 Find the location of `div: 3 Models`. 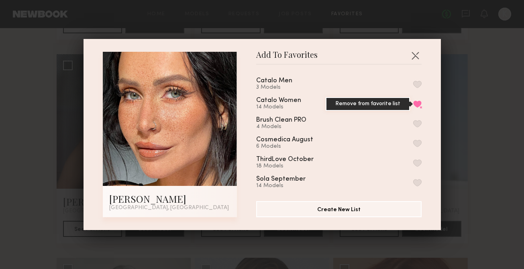

div: 3 Models is located at coordinates (284, 87).